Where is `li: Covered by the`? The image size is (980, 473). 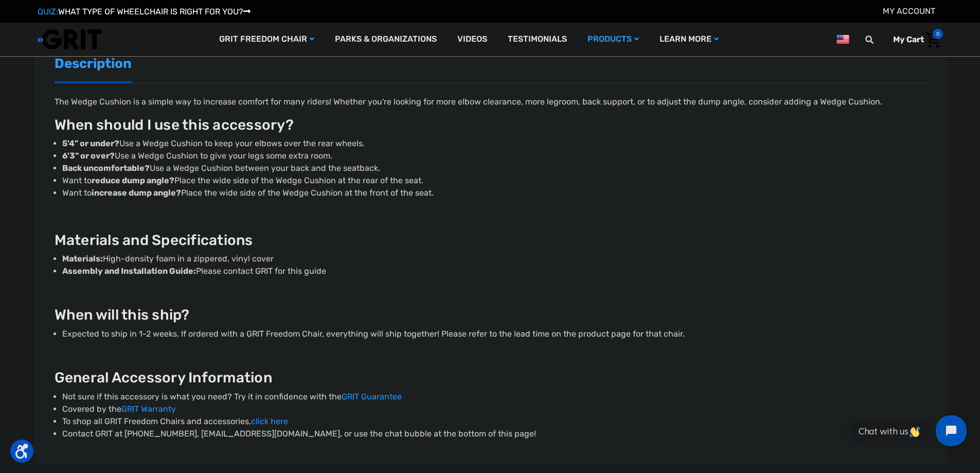
li: Covered by the is located at coordinates (494, 409).